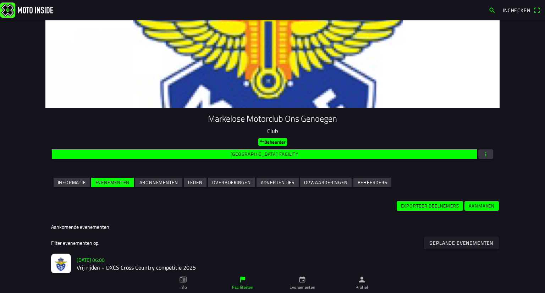 This screenshot has width=545, height=293. I want to click on ion-label: Profiel, so click(362, 288).